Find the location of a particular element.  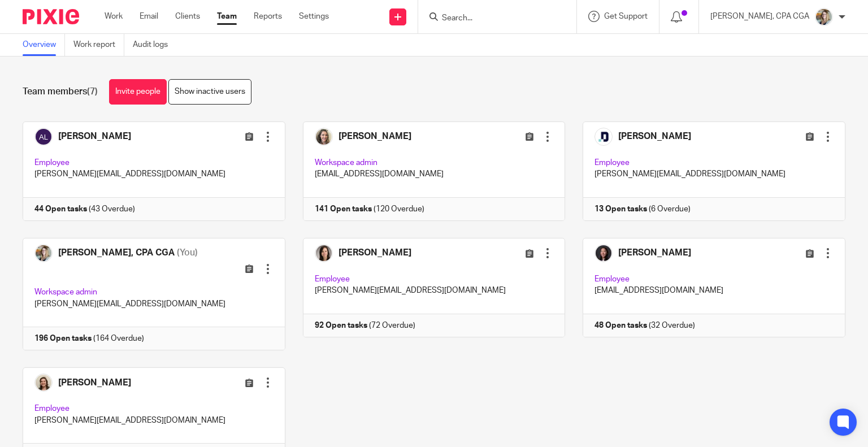

a: Audit logs is located at coordinates (154, 45).